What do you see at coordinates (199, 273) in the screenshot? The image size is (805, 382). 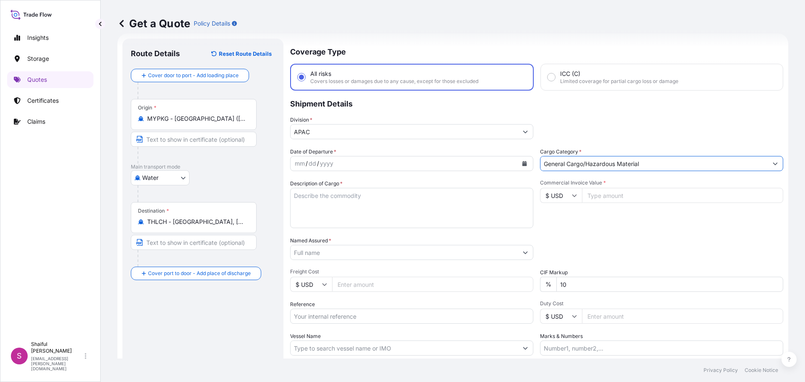 I see `span: Cover port to door - Add place of discharge` at bounding box center [199, 273].